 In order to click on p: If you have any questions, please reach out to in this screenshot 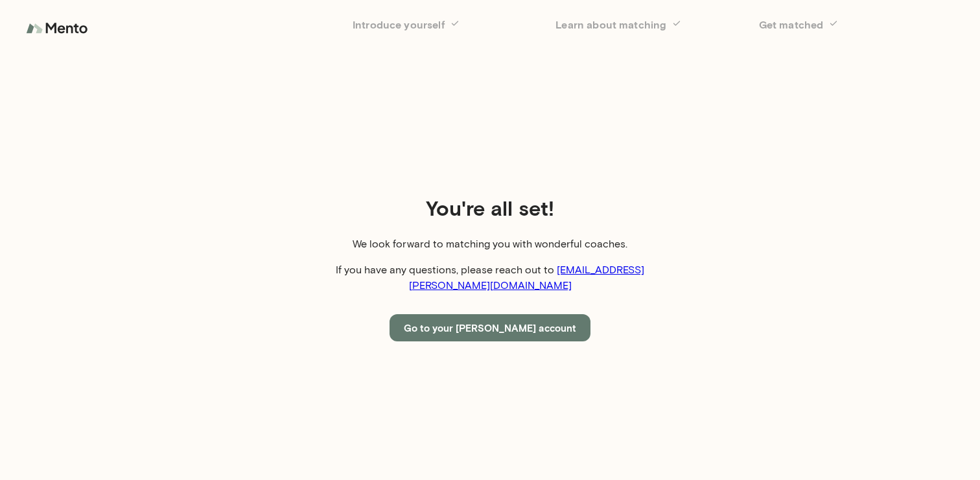, I will do `click(490, 278)`.